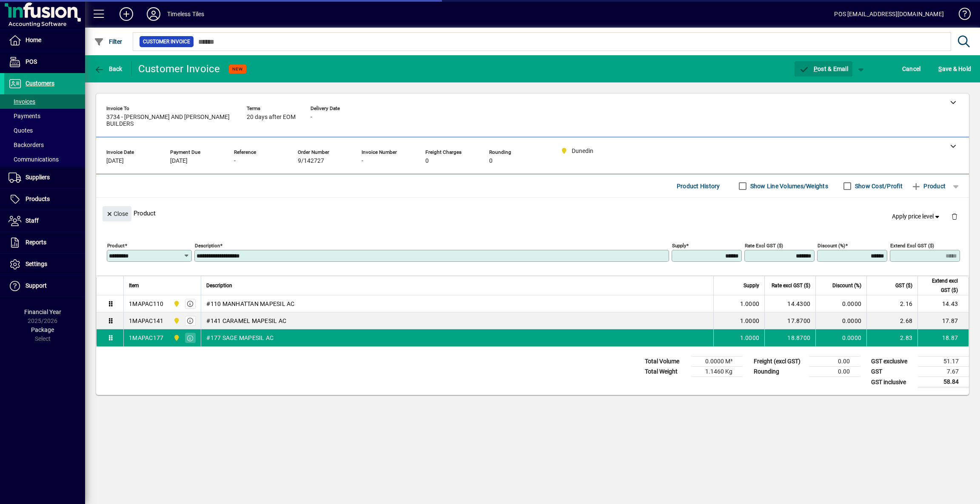 The image size is (980, 504). Describe the element at coordinates (717, 372) in the screenshot. I see `td: 1.1460 Kg` at that location.